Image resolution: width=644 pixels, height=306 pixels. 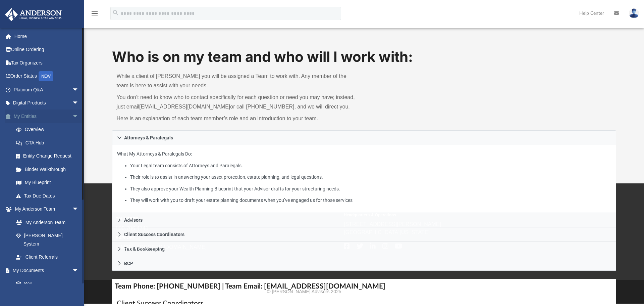 I want to click on a: Tax Due Dates, so click(x=49, y=196).